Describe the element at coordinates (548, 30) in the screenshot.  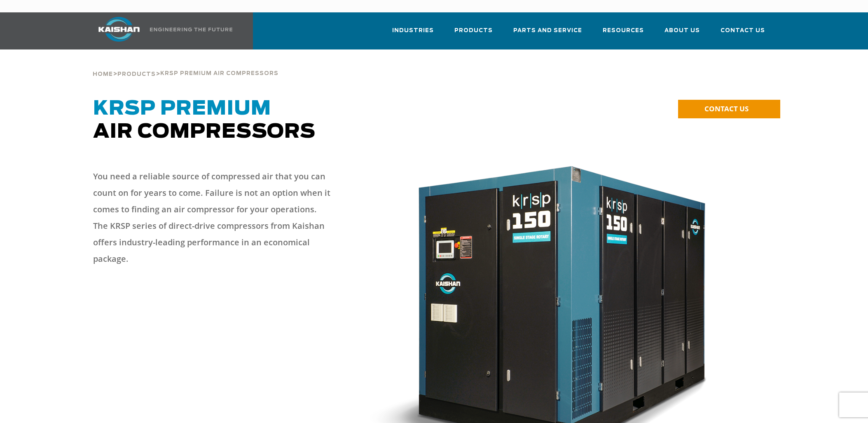
I see `span: Parts and Service` at that location.